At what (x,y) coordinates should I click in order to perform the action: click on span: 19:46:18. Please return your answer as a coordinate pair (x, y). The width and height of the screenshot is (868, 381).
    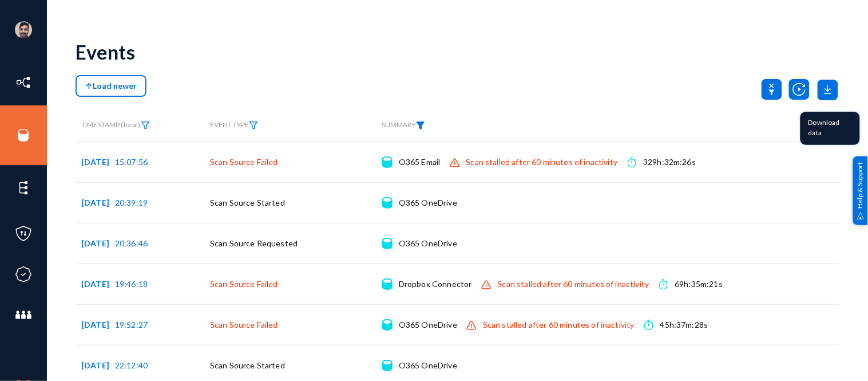
    Looking at the image, I should click on (131, 284).